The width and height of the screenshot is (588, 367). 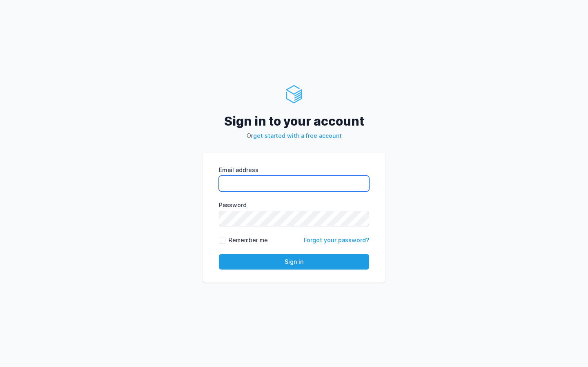 What do you see at coordinates (294, 205) in the screenshot?
I see `label: Password` at bounding box center [294, 205].